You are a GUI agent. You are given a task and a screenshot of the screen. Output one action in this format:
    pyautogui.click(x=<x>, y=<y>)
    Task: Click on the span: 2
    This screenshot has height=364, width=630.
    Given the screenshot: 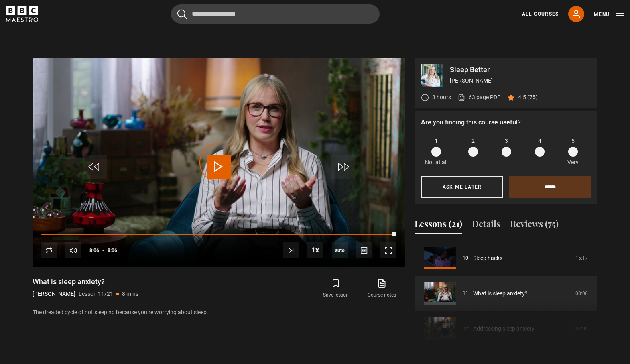 What is the action you would take?
    pyautogui.click(x=473, y=140)
    